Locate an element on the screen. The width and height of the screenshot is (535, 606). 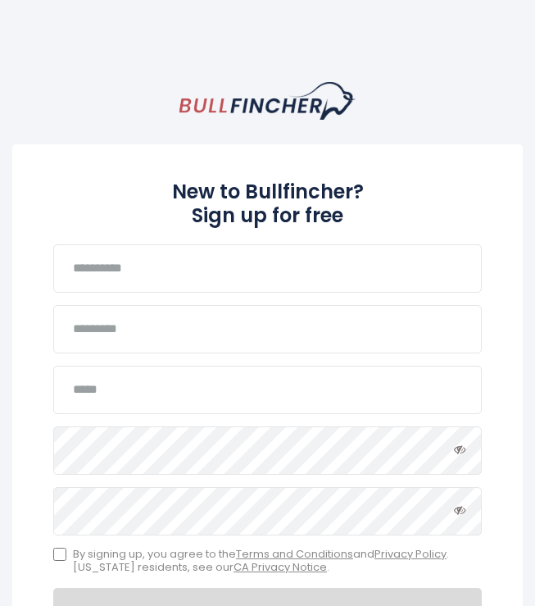
a: Terms and Conditions is located at coordinates (294, 553).